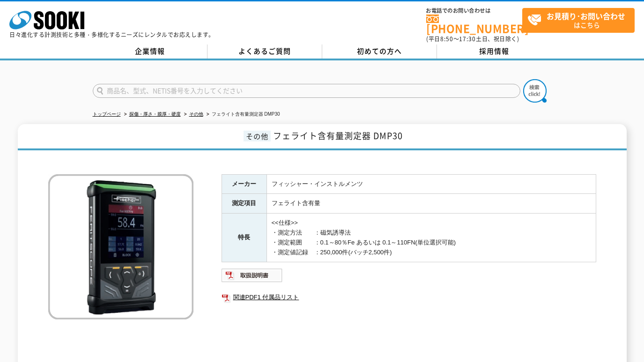 This screenshot has width=644, height=362. I want to click on span: その他, so click(258, 136).